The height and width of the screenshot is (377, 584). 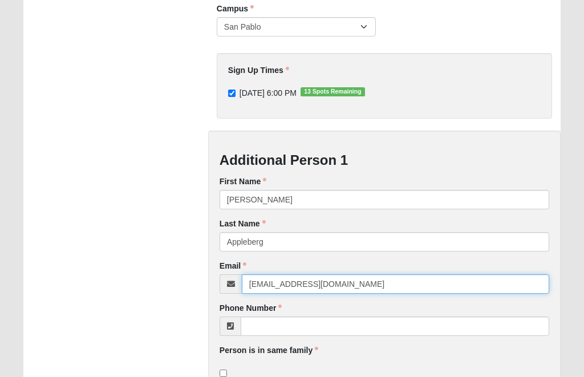 I want to click on label: Email, so click(x=233, y=266).